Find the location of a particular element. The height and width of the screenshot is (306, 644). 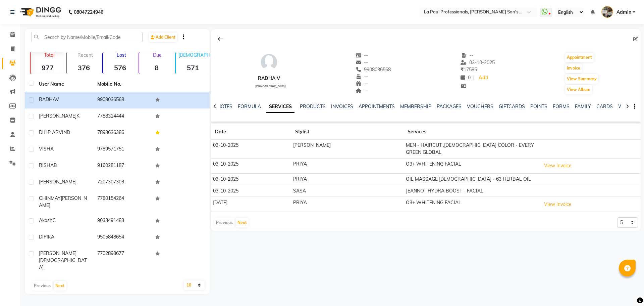

span: DILIP ARVIND is located at coordinates (54, 132).